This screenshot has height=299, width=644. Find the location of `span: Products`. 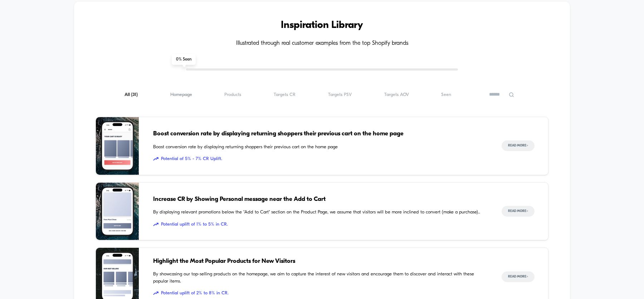

span: Products is located at coordinates (233, 95).